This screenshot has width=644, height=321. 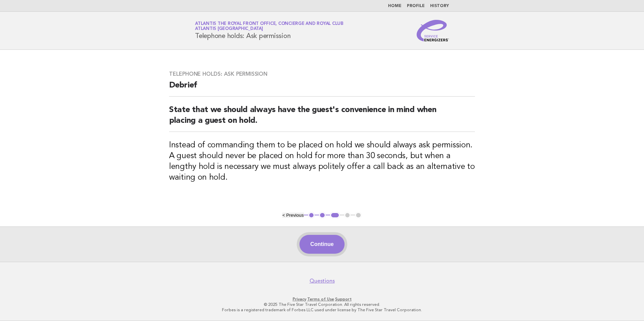 I want to click on h3: Instead of commanding them to be placed on hold we should always ask permission. A guest should n..., so click(x=322, y=161).